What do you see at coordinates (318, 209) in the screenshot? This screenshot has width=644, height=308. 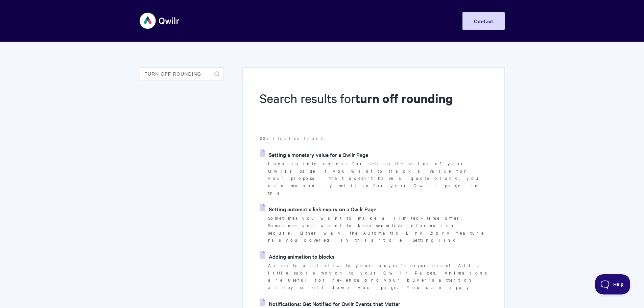 I see `a: Setting automatic link expiry on a Qwilr Page` at bounding box center [318, 209].